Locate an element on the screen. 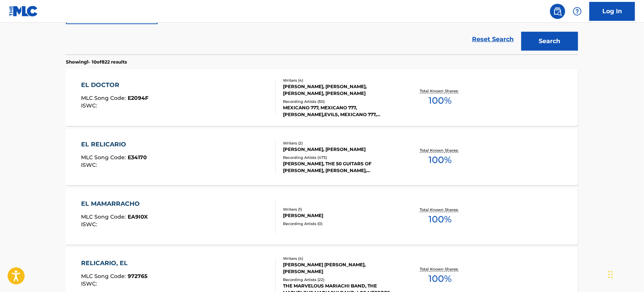  div: EL RELICARIO is located at coordinates (115, 145).